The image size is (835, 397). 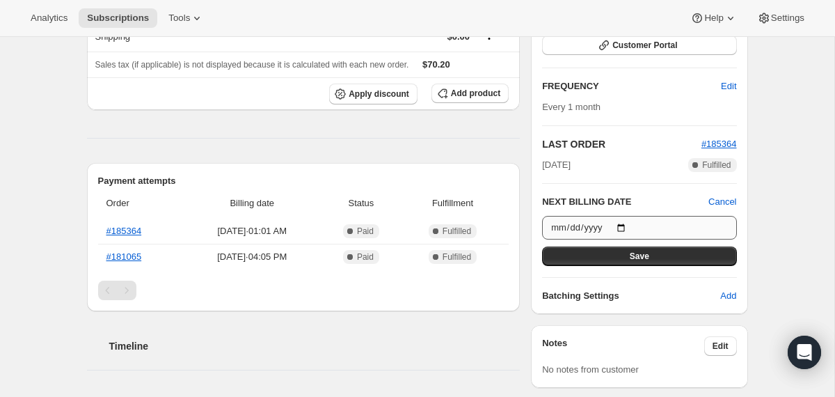 What do you see at coordinates (252, 65) in the screenshot?
I see `span: Sales tax (if applicable) is not displayed because it is calculated with each new order.` at bounding box center [252, 65].